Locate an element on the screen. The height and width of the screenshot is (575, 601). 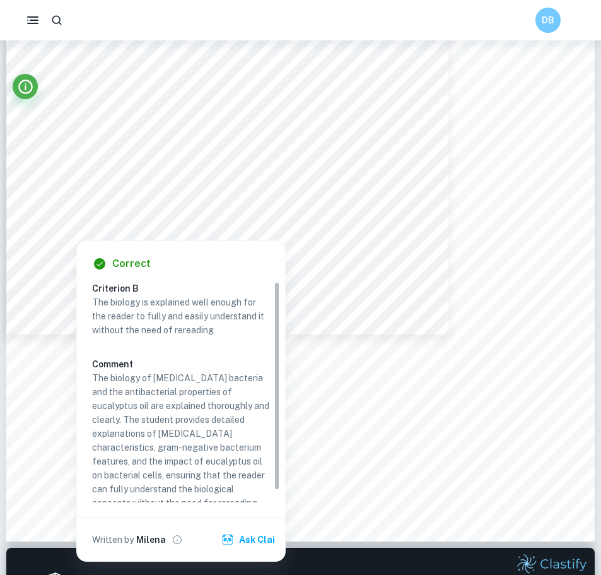
button: Info is located at coordinates (25, 86).